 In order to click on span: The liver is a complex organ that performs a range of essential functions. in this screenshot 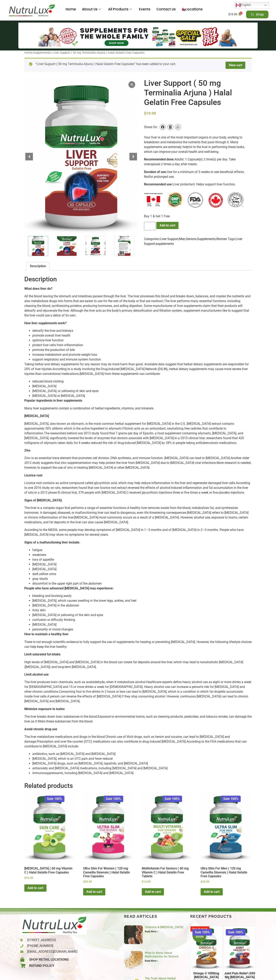, I will do `click(75, 507)`.